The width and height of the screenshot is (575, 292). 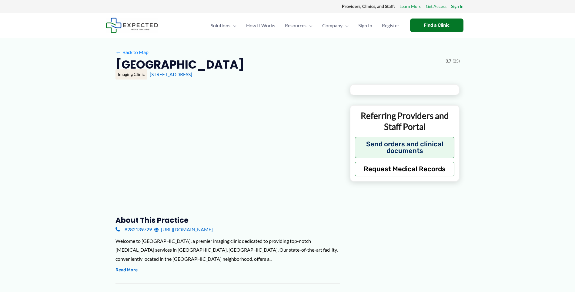 What do you see at coordinates (366, 25) in the screenshot?
I see `span: Sign In` at bounding box center [366, 25].